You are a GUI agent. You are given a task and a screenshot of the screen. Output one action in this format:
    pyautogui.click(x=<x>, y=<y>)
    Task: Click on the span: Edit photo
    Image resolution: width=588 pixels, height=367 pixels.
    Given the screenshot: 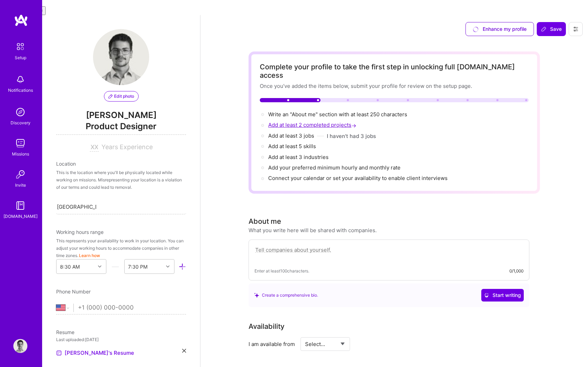 What is the action you would take?
    pyautogui.click(x=121, y=96)
    